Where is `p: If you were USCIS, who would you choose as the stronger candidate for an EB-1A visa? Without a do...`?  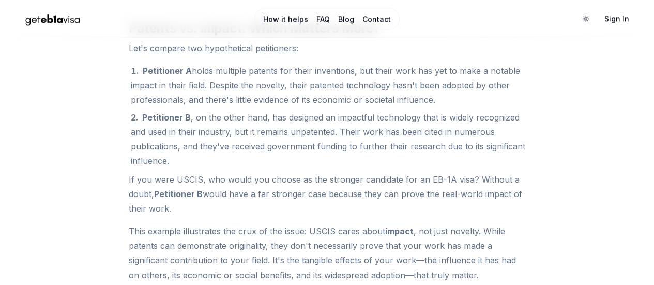 p: If you were USCIS, who would you choose as the stronger candidate for an EB-1A visa? Without a do... is located at coordinates (327, 194).